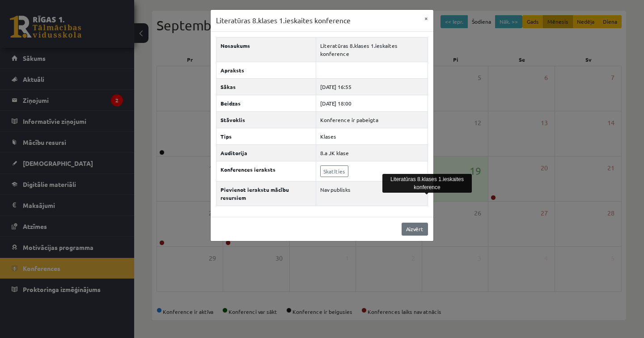 The height and width of the screenshot is (338, 644). Describe the element at coordinates (266, 136) in the screenshot. I see `th: Tips` at that location.